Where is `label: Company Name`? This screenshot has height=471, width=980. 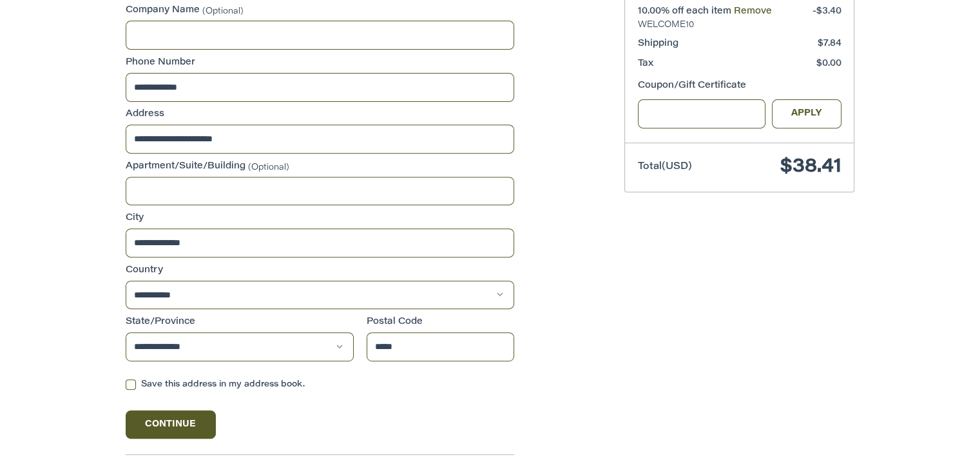
label: Company Name is located at coordinates (319, 10).